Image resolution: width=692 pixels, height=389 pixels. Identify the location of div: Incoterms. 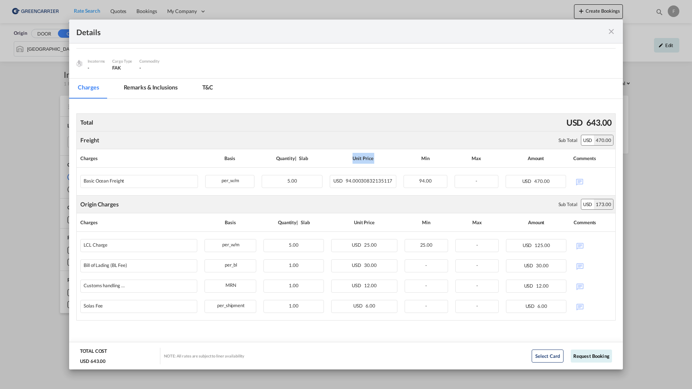
(96, 61).